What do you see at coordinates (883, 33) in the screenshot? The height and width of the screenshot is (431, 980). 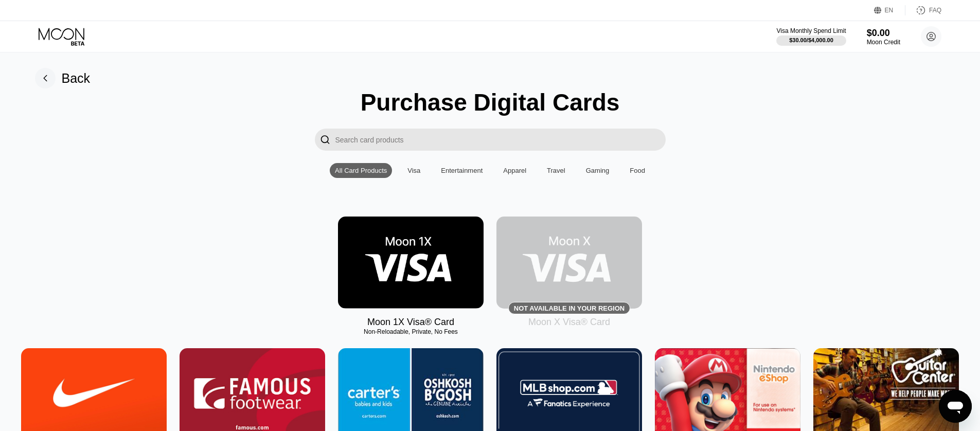 I see `div: $0.00` at bounding box center [883, 33].